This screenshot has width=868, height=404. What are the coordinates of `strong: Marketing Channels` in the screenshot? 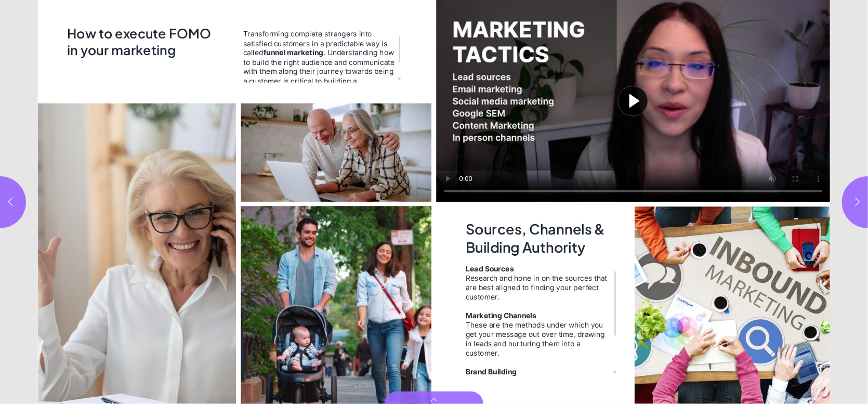 It's located at (501, 316).